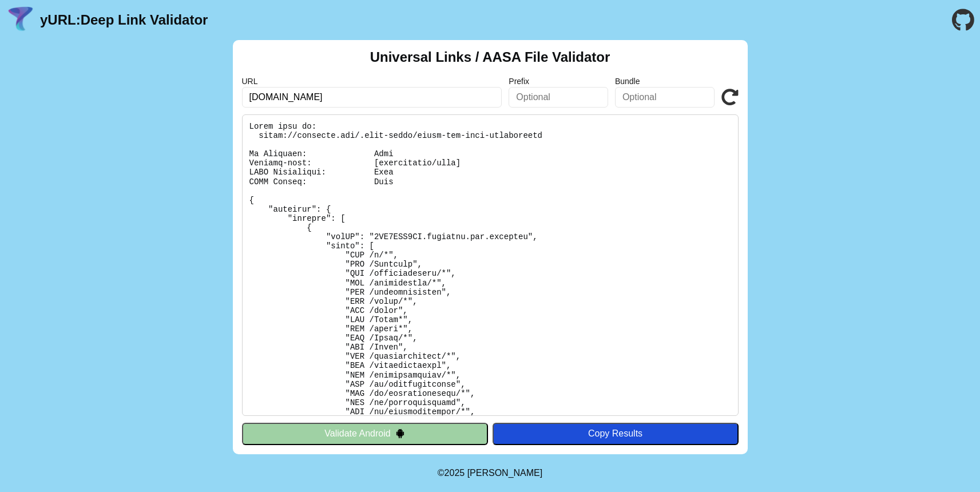 The height and width of the screenshot is (492, 980). What do you see at coordinates (665, 81) in the screenshot?
I see `label: Bundle` at bounding box center [665, 81].